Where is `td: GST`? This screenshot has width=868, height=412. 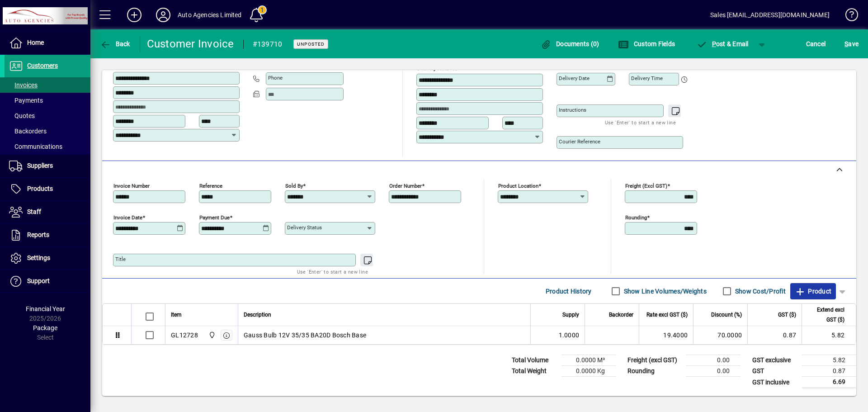 td: GST is located at coordinates (775, 371).